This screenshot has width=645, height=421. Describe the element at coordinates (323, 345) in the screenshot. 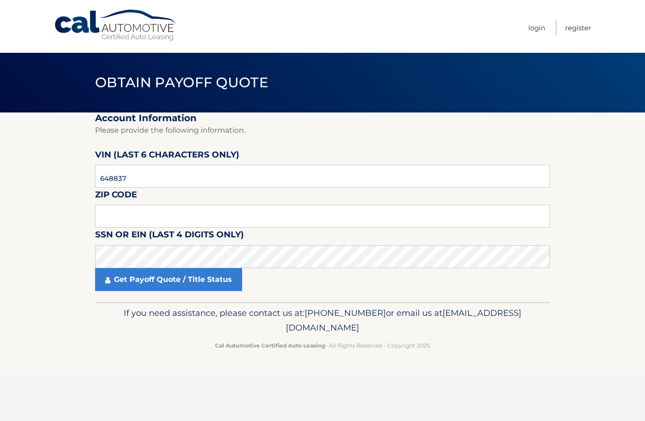

I see `p: - All Rights Reserved - Copyright 2025` at that location.